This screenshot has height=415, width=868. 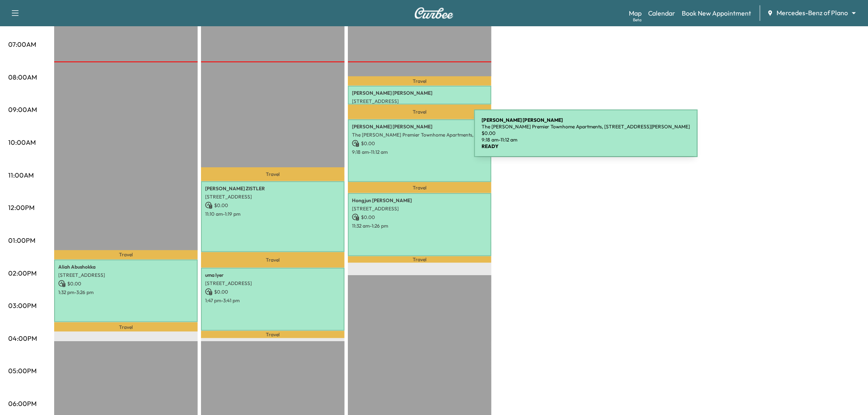 What do you see at coordinates (22, 338) in the screenshot?
I see `p: 04:00PM` at bounding box center [22, 338].